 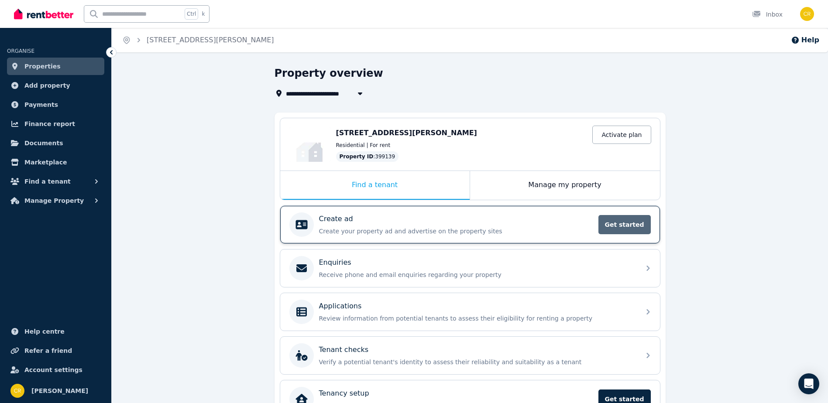 What do you see at coordinates (44, 14) in the screenshot?
I see `img: RentBetter` at bounding box center [44, 14].